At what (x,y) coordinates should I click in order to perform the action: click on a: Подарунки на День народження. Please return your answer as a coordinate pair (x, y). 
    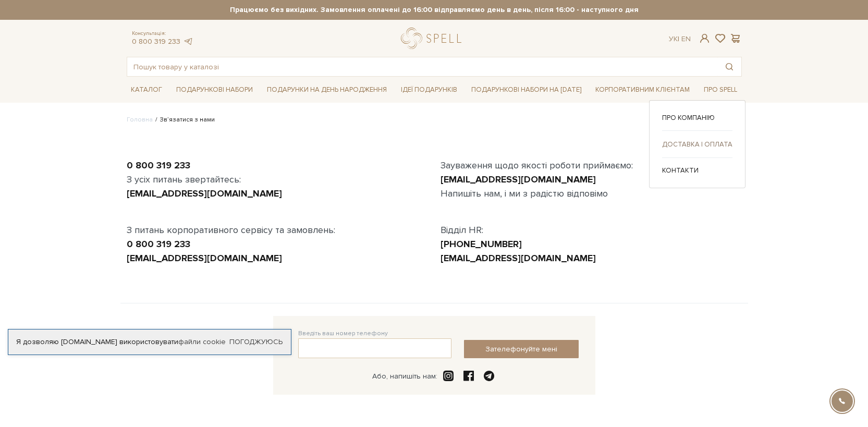
    Looking at the image, I should click on (327, 90).